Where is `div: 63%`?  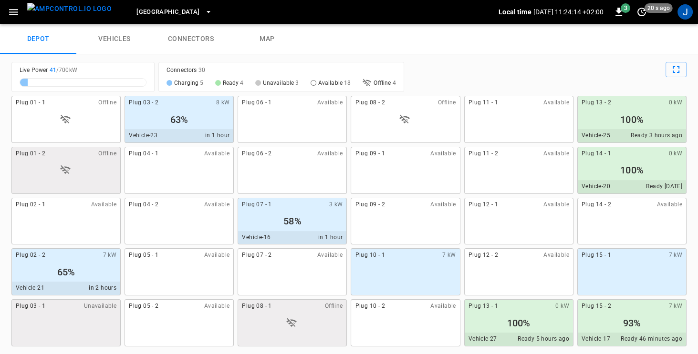 div: 63% is located at coordinates (179, 120).